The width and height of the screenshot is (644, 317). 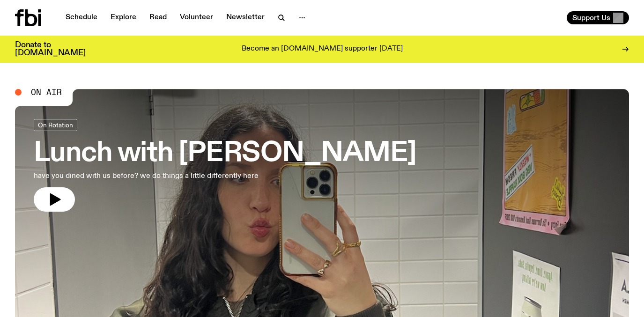 I want to click on p: have you dined with us before? we do things a little differently here, so click(x=154, y=176).